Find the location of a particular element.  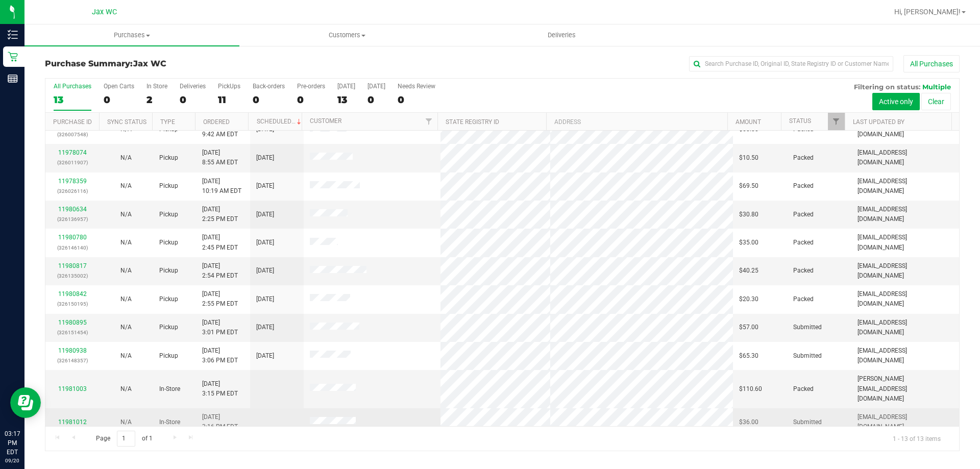

a: 11980780 is located at coordinates (72, 237).